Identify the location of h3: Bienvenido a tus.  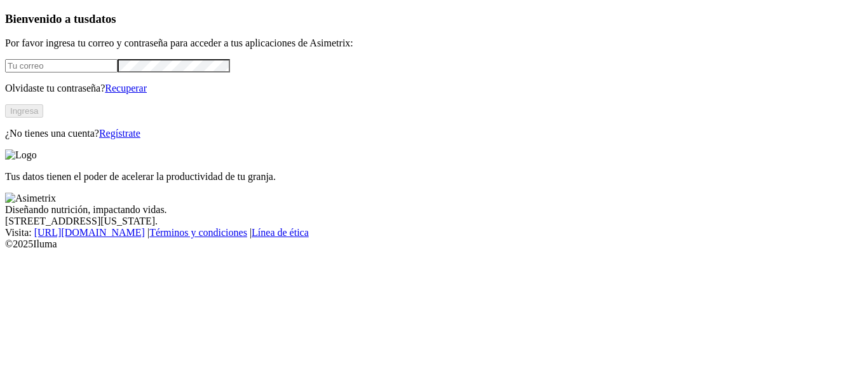
(434, 19).